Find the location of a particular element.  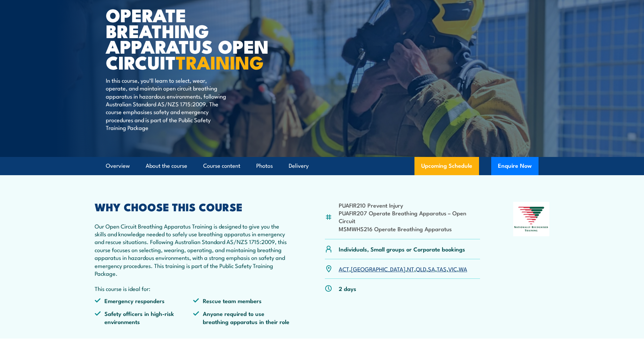

p: Our Open Circuit Breathing Apparatus Training is designed to give you the skills and knowledge ne... is located at coordinates (193, 250).